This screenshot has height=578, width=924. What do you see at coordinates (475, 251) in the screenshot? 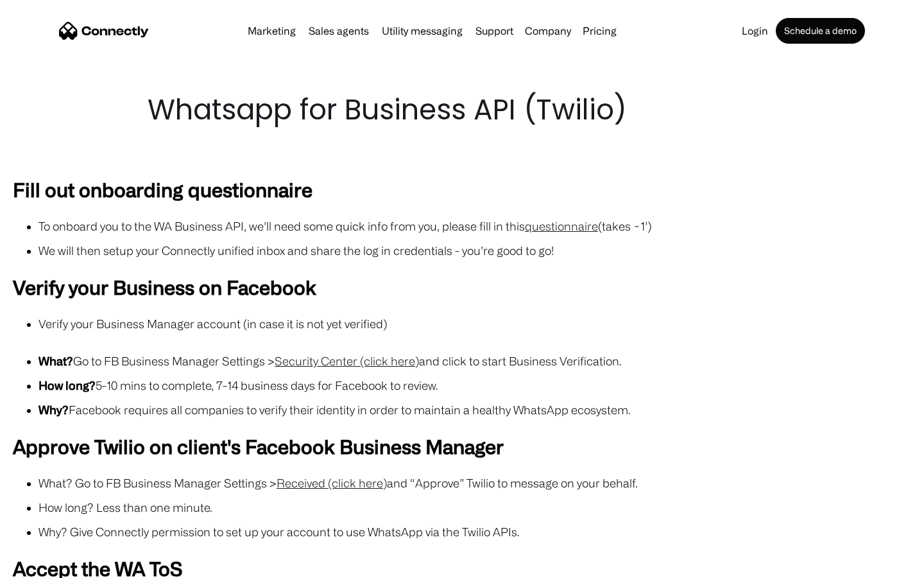
I see `li: We will then setup your Connectly unified inbox and share the log in credentials - you’re good to...` at bounding box center [475, 251].